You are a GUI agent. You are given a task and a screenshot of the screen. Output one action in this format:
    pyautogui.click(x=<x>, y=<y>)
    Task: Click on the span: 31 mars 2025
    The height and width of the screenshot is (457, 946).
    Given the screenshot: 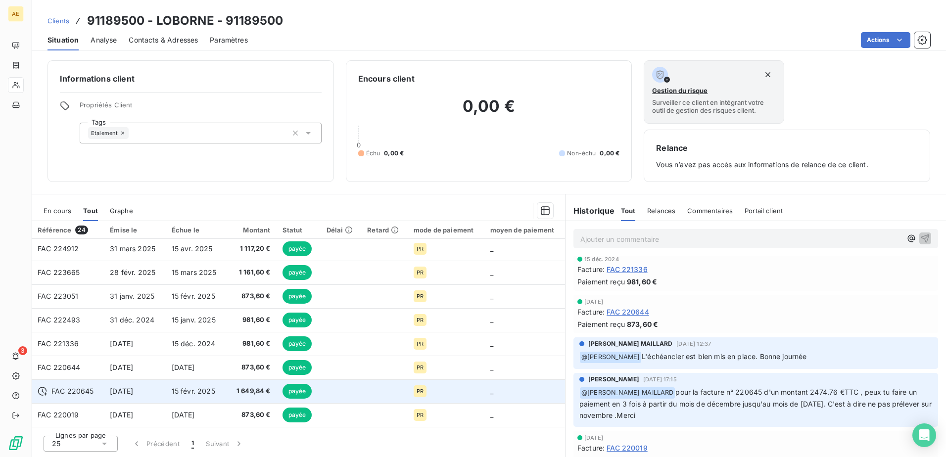 What is the action you would take?
    pyautogui.click(x=133, y=248)
    